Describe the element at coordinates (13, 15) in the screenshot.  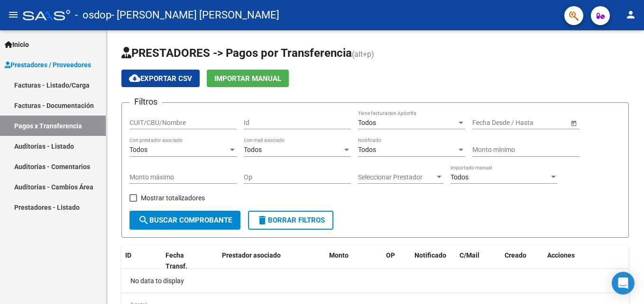
I see `mat-icon: menu` at that location.